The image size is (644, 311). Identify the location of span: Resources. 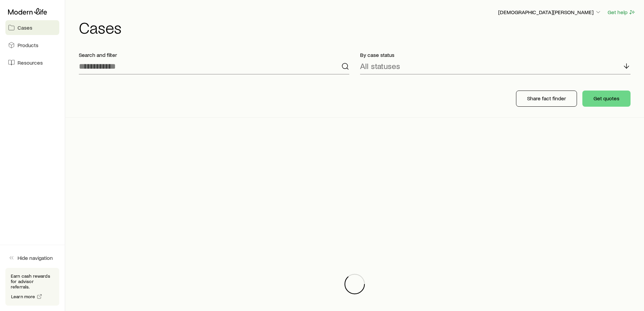
(30, 62).